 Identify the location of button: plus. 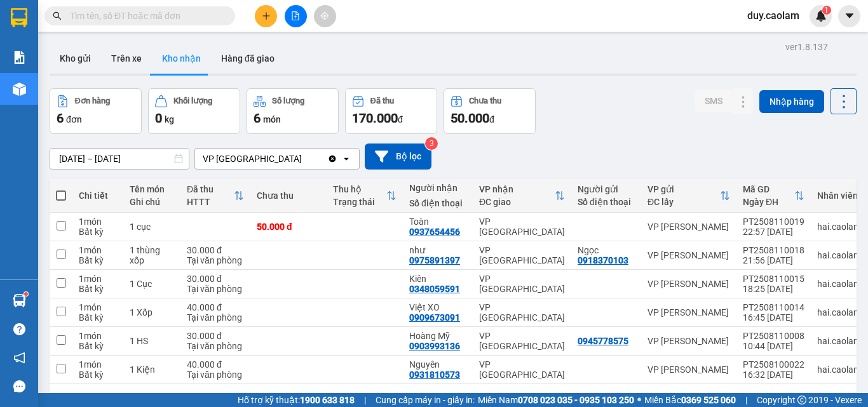
(266, 16).